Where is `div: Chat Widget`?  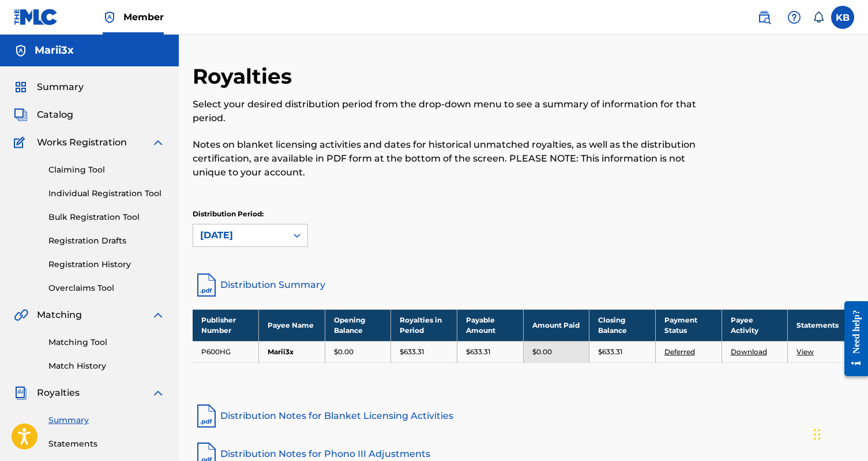 div: Chat Widget is located at coordinates (840, 434).